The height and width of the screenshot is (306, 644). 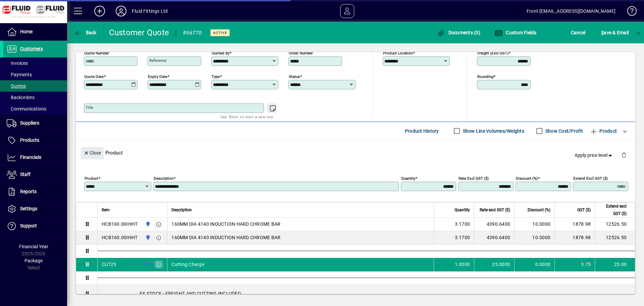 What do you see at coordinates (398, 53) in the screenshot?
I see `mat-label: Product location` at bounding box center [398, 53].